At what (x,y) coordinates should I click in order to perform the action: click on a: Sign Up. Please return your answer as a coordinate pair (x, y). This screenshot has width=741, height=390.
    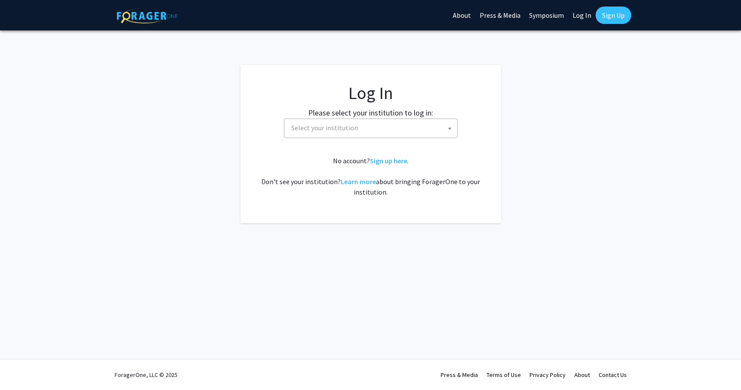
    Looking at the image, I should click on (614, 15).